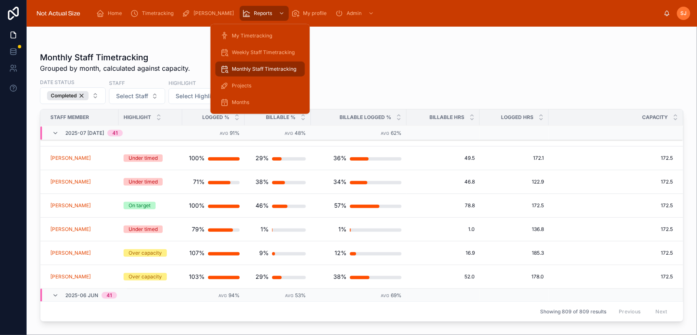 This screenshot has height=335, width=697. What do you see at coordinates (260, 36) in the screenshot?
I see `a: My Timetracking` at bounding box center [260, 36].